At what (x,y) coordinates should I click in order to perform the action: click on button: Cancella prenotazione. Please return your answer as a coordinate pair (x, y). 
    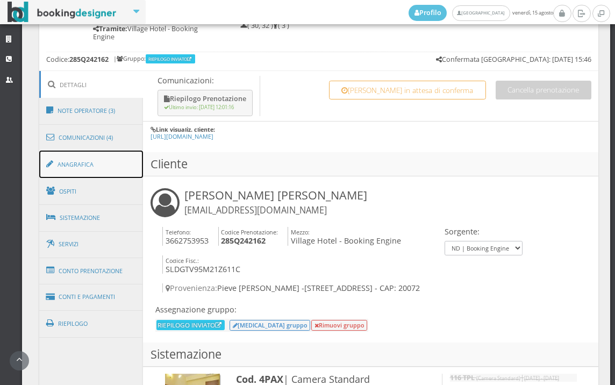
    Looking at the image, I should click on (544, 90).